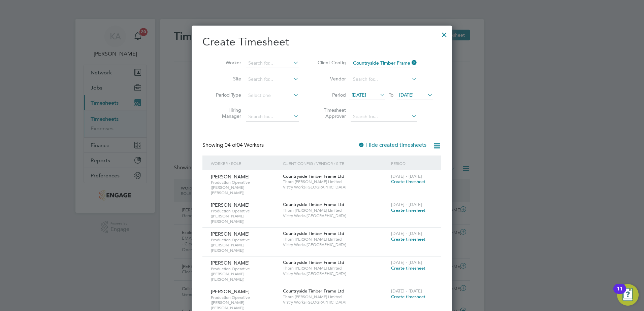 This screenshot has height=311, width=644. Describe the element at coordinates (226, 113) in the screenshot. I see `label: Hiring Manager` at that location.